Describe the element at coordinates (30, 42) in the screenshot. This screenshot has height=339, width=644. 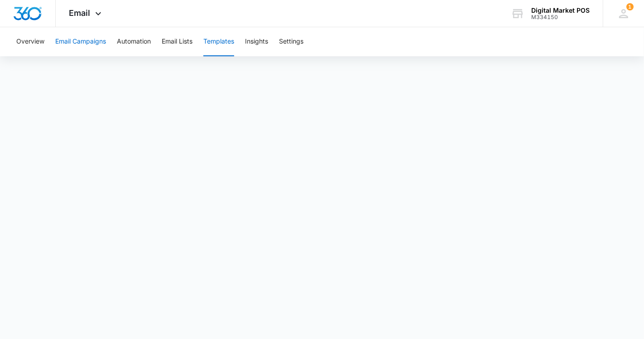
I see `button: Overview` at that location.